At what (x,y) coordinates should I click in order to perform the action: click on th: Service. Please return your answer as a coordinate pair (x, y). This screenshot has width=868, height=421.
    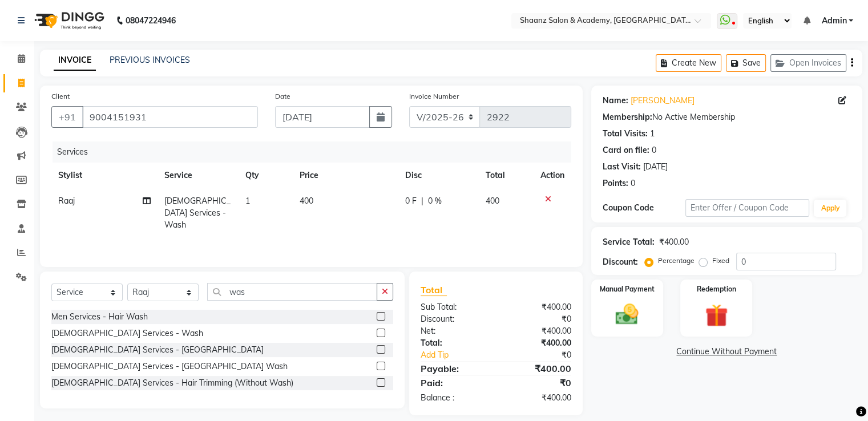
    Looking at the image, I should click on (198, 176).